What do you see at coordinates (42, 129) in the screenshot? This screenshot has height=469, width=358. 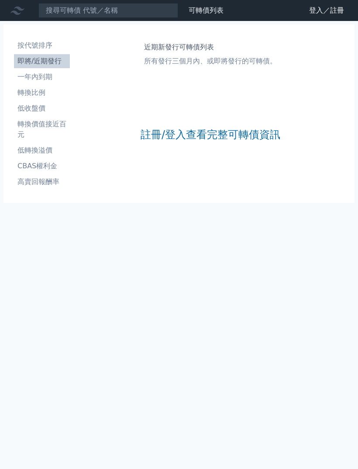 I see `a: 轉換價值接近百元` at bounding box center [42, 129].